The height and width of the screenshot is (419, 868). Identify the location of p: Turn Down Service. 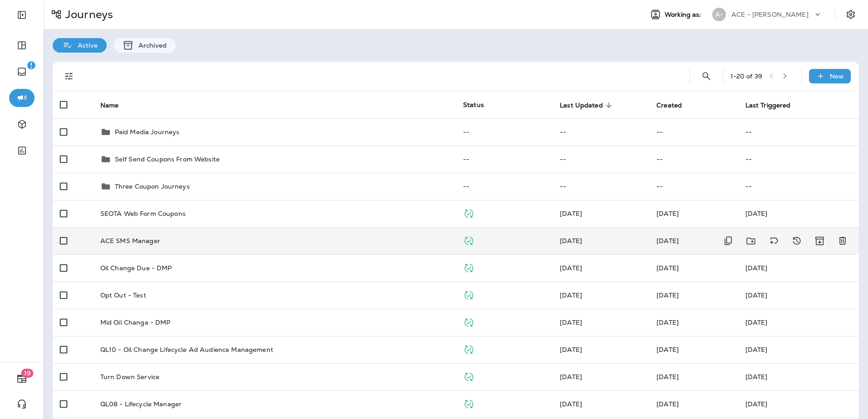
(130, 377).